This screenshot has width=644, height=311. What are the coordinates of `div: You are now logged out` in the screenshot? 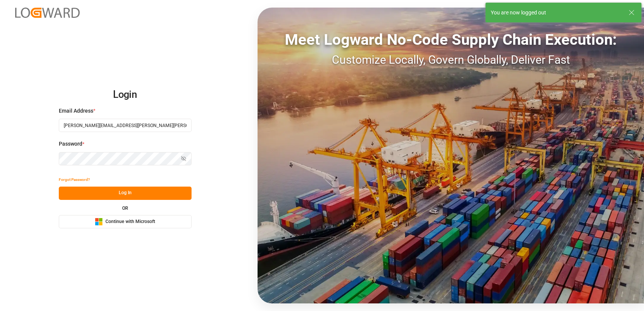 It's located at (556, 12).